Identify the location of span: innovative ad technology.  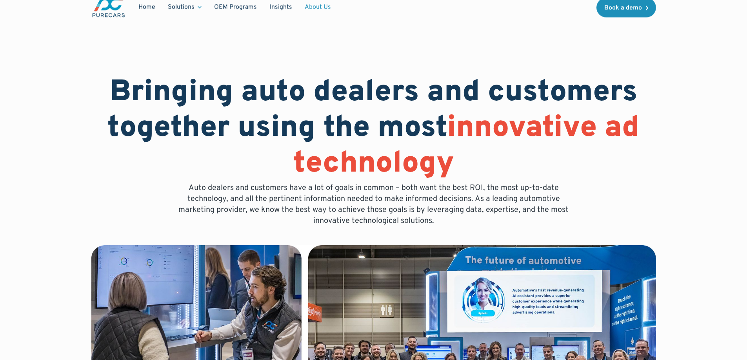
(467, 146).